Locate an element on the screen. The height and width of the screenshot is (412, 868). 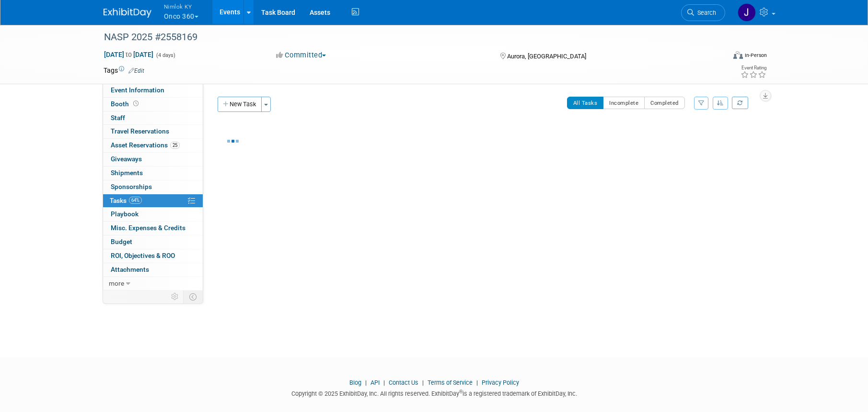
a: Giveaways is located at coordinates (153, 160).